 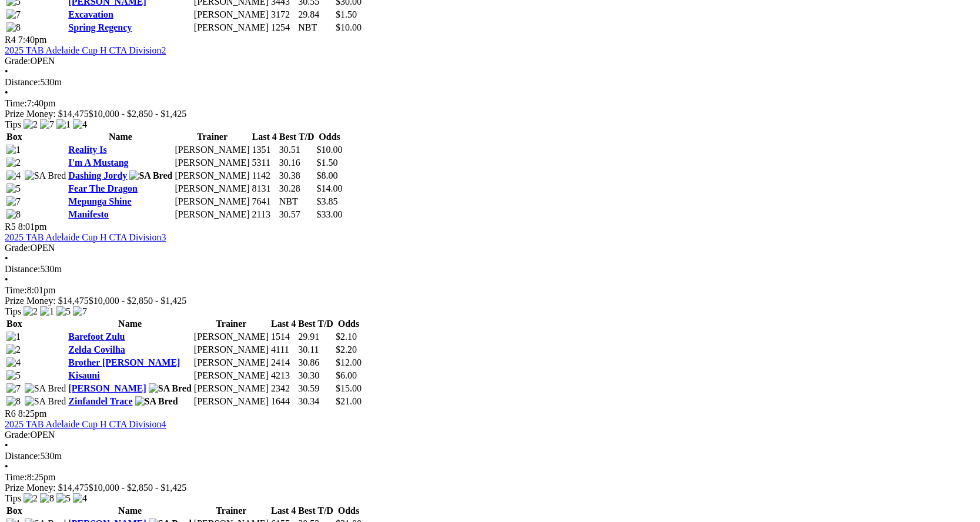 What do you see at coordinates (315, 350) in the screenshot?
I see `td: 30.11` at bounding box center [315, 350].